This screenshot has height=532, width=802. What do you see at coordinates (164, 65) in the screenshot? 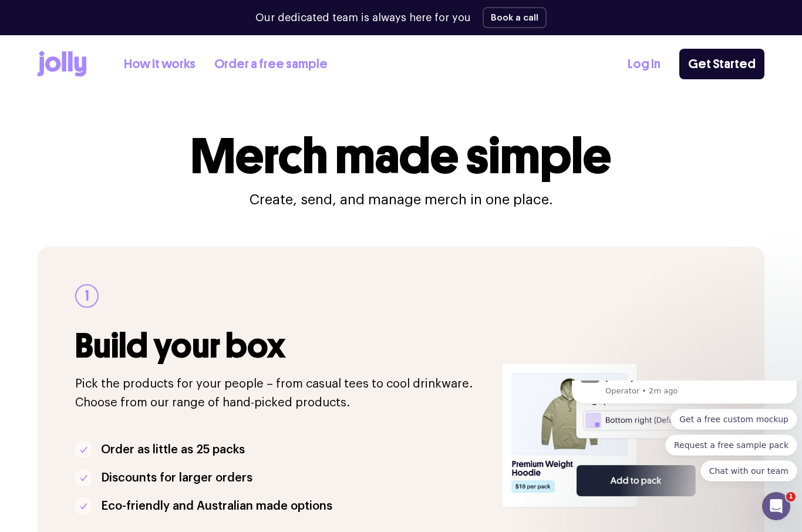
I see `button: Quick reply: Request a free sample pack` at bounding box center [164, 65].